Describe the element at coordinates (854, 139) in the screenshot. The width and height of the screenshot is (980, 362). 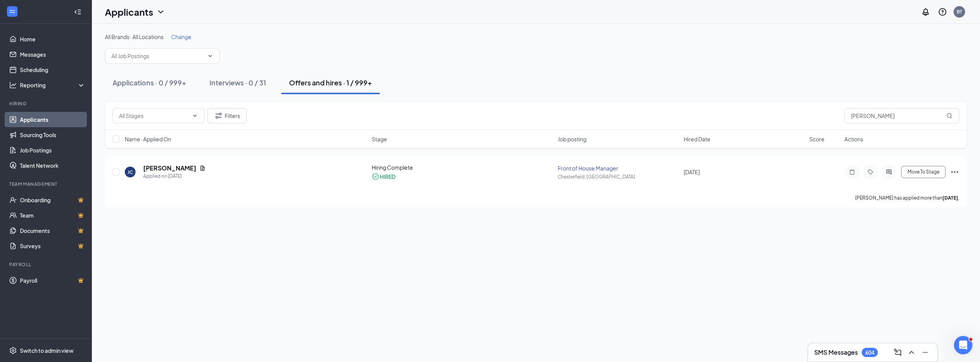
I see `span: Actions` at that location.